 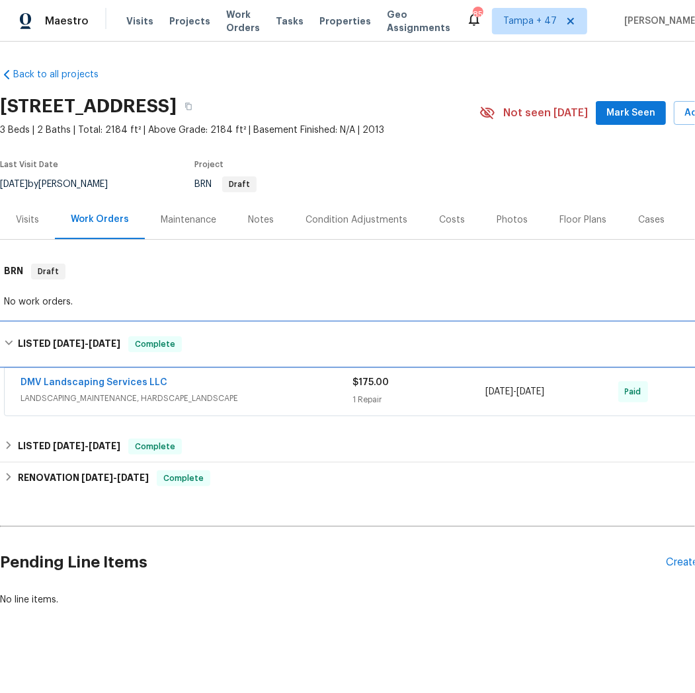 What do you see at coordinates (13, 272) in the screenshot?
I see `h6: BRN` at bounding box center [13, 272].